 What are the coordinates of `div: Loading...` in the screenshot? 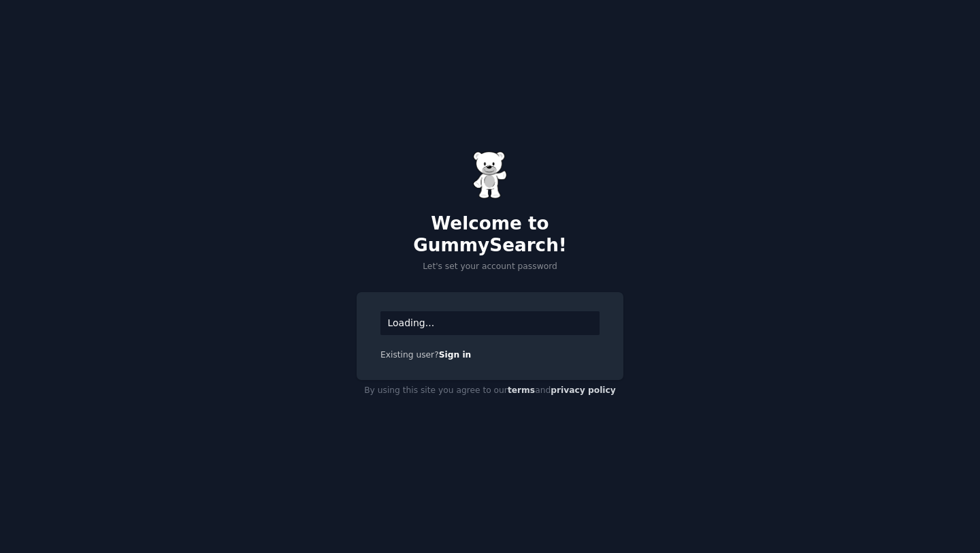 It's located at (490, 323).